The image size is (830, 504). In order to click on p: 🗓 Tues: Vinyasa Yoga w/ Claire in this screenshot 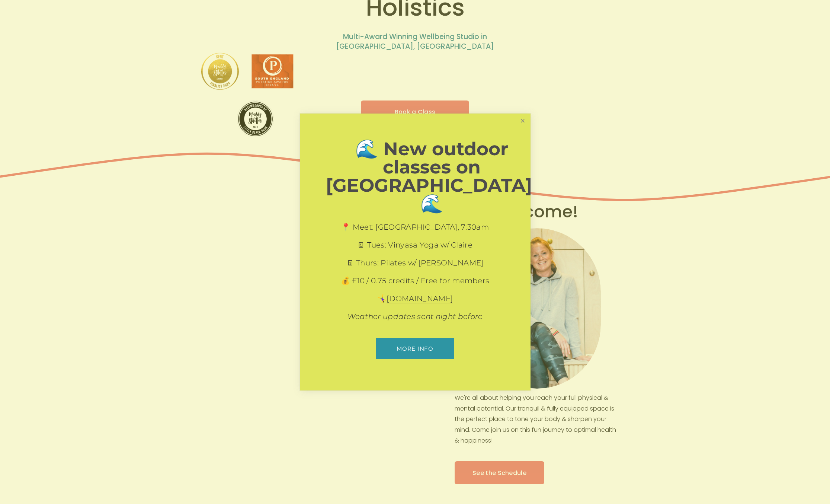, I will do `click(415, 245)`.